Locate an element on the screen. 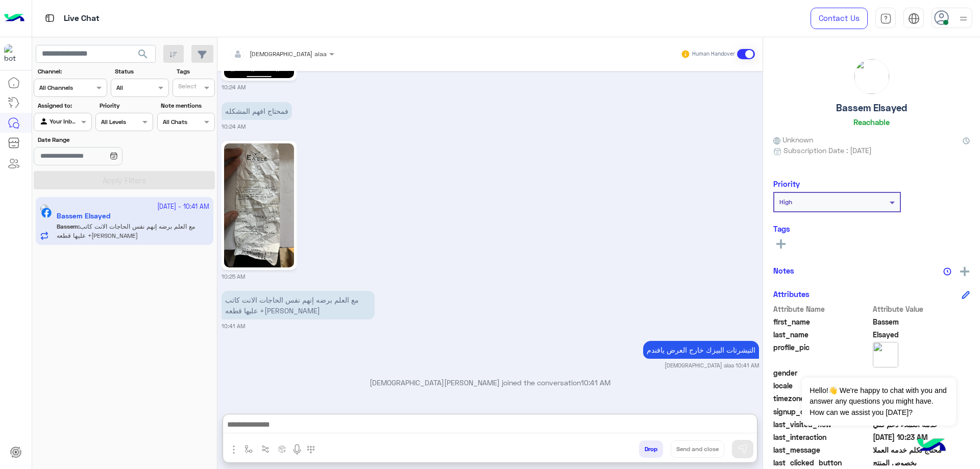  small: 10:25 AM is located at coordinates (233, 276).